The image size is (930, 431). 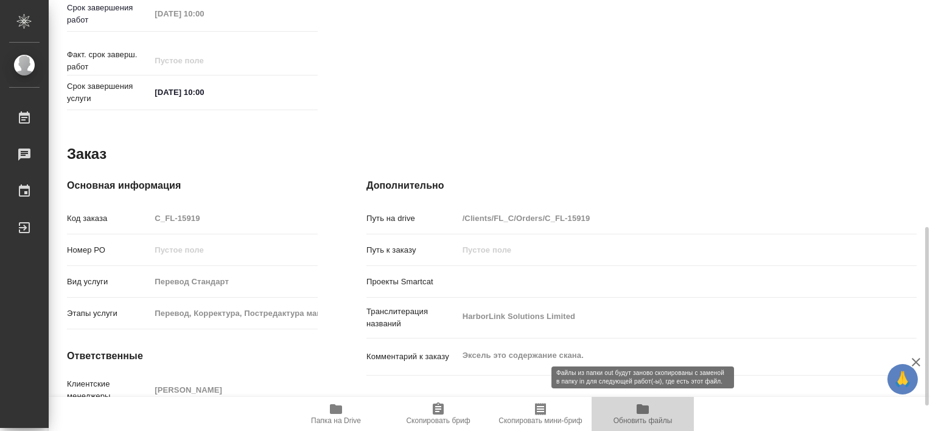 What do you see at coordinates (108, 282) in the screenshot?
I see `p: Вид услуги` at bounding box center [108, 282].